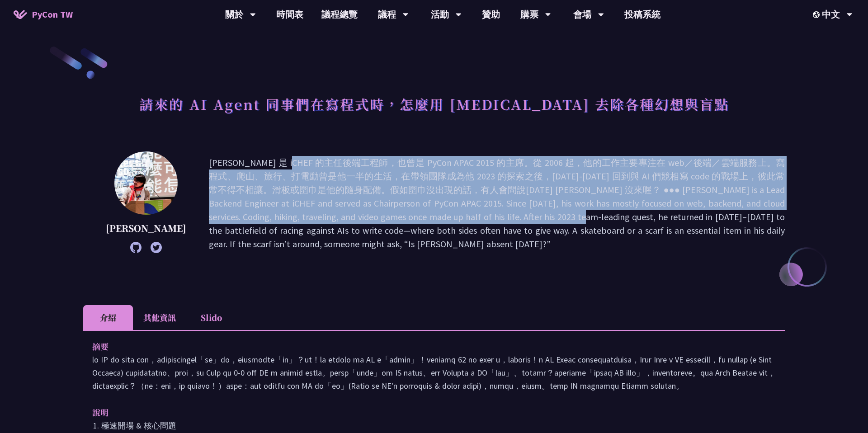  Describe the element at coordinates (52, 14) in the screenshot. I see `span: PyCon TW` at that location.